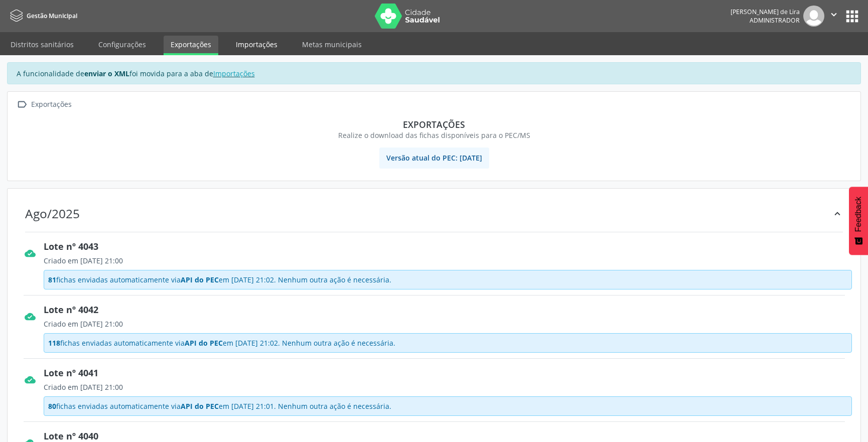  Describe the element at coordinates (447, 373) in the screenshot. I see `div: Lote nº 4041` at that location.